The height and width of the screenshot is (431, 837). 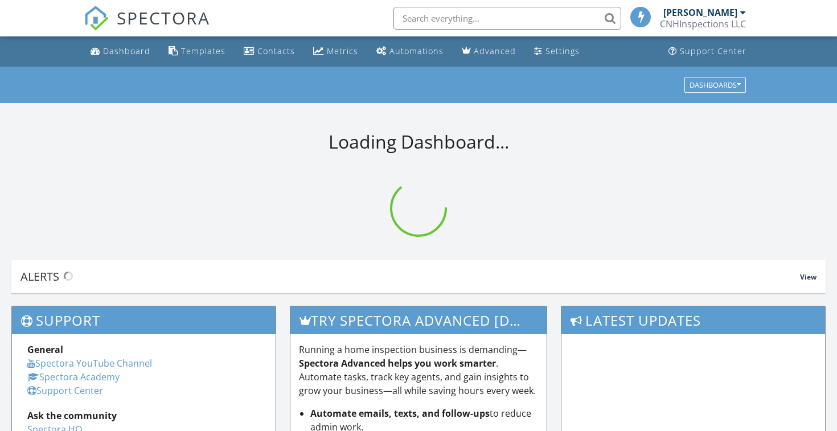 I want to click on div: Ask the community, so click(x=143, y=415).